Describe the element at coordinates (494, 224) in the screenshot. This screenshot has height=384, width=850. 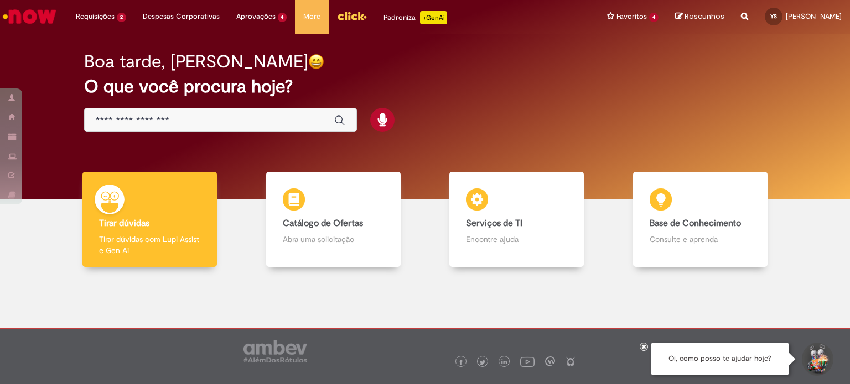
I see `b: Serviços de TI` at that location.